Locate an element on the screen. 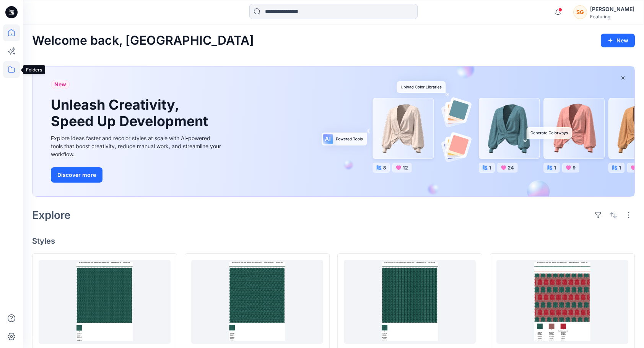 Image resolution: width=644 pixels, height=348 pixels. div: Explore ideas faster and recolor styles at scale with AI-powered tools that boost creativity, red... is located at coordinates (137, 146).